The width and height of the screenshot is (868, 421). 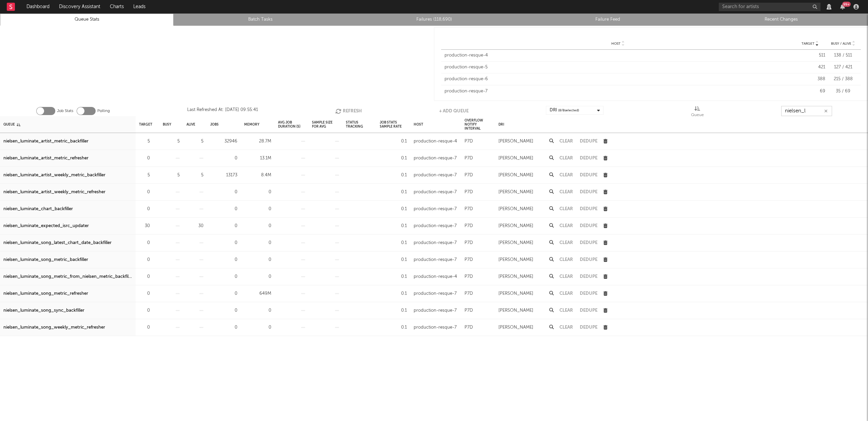 I want to click on div: nielsen_luminate_artist_metric_backfiller, so click(x=46, y=141).